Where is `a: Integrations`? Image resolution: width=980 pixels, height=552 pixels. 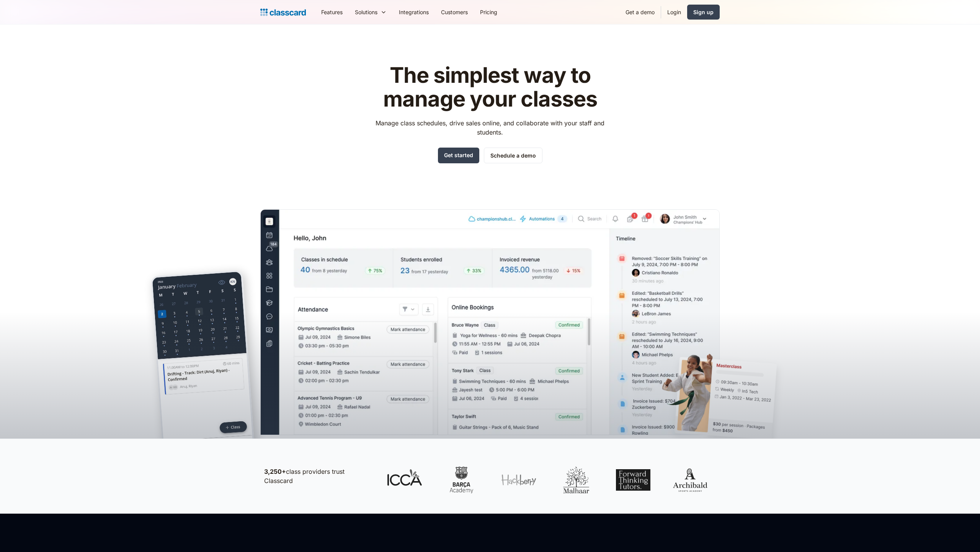
a: Integrations is located at coordinates (414, 12).